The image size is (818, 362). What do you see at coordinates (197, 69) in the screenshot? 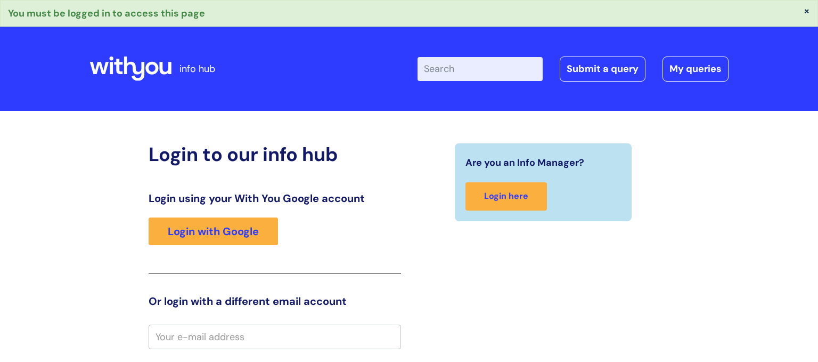
I see `p: info hub` at bounding box center [197, 69].